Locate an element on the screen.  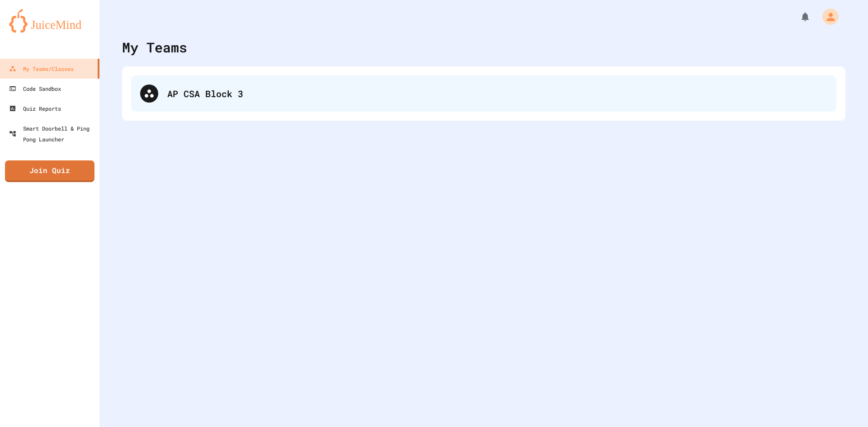
img: logo-orange.svg is located at coordinates (50, 21).